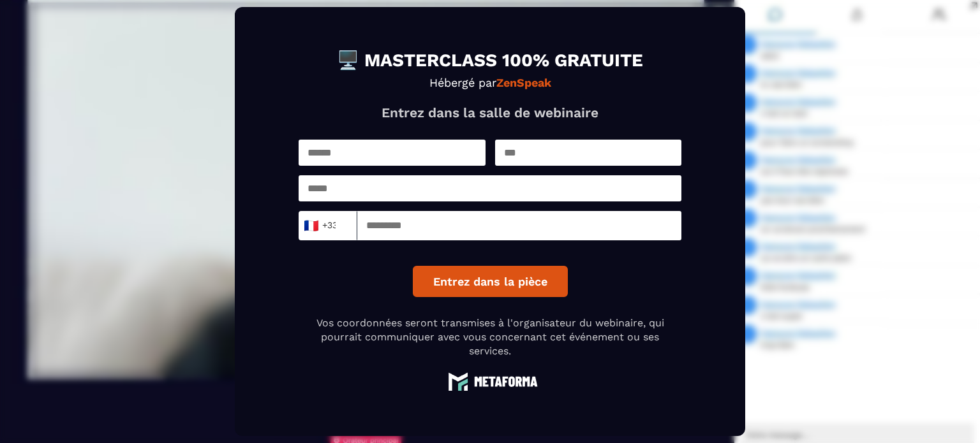  What do you see at coordinates (490, 61) in the screenshot?
I see `h1: 🖥️ MASTERCLASS 100% GRATUITE` at bounding box center [490, 61].